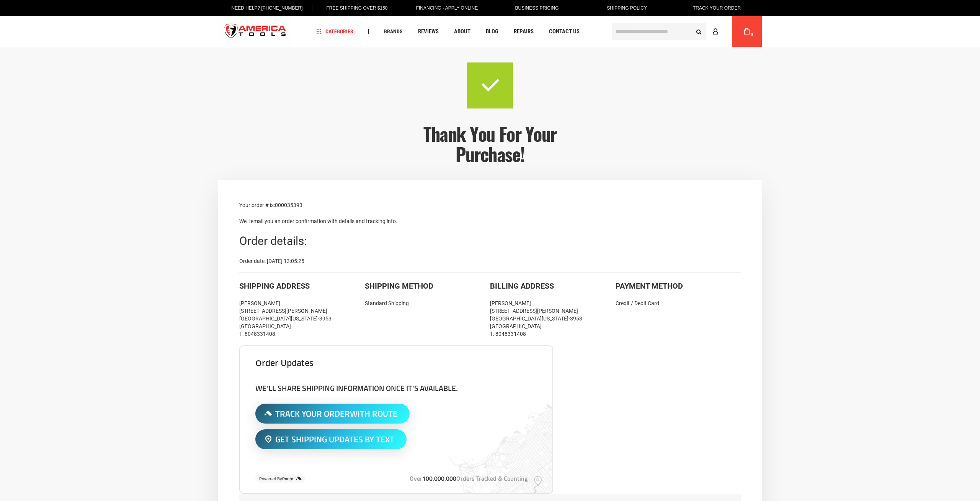  What do you see at coordinates (462, 31) in the screenshot?
I see `a: About` at bounding box center [462, 31].